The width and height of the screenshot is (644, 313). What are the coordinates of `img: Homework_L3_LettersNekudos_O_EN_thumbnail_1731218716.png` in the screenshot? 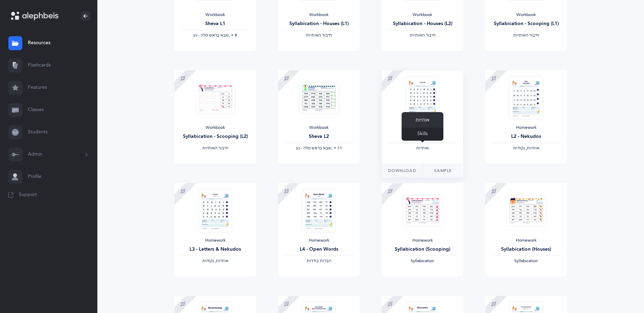 It's located at (215, 210).